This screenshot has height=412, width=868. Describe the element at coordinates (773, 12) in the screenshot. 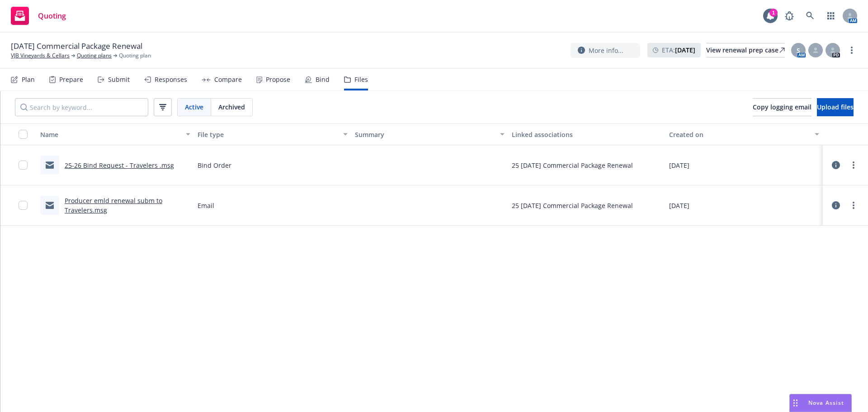

I see `div: 1` at that location.